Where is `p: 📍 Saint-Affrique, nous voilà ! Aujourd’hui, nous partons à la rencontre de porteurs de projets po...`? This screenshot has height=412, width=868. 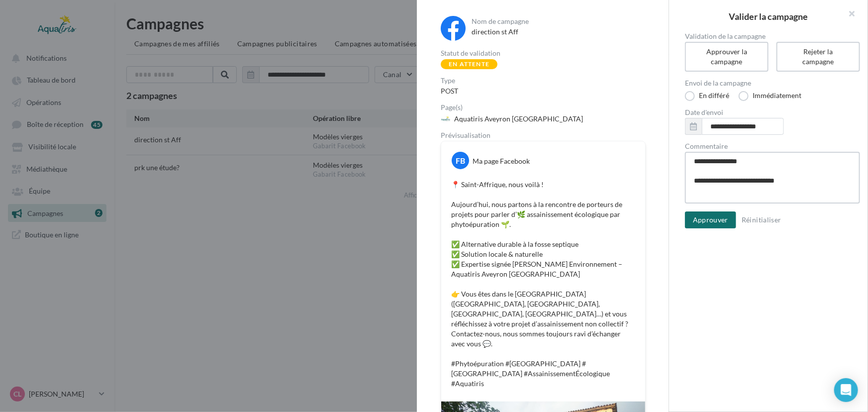 p: 📍 Saint-Affrique, nous voilà ! Aujourd’hui, nous partons à la rencontre de porteurs de projets po... is located at coordinates (544, 284).